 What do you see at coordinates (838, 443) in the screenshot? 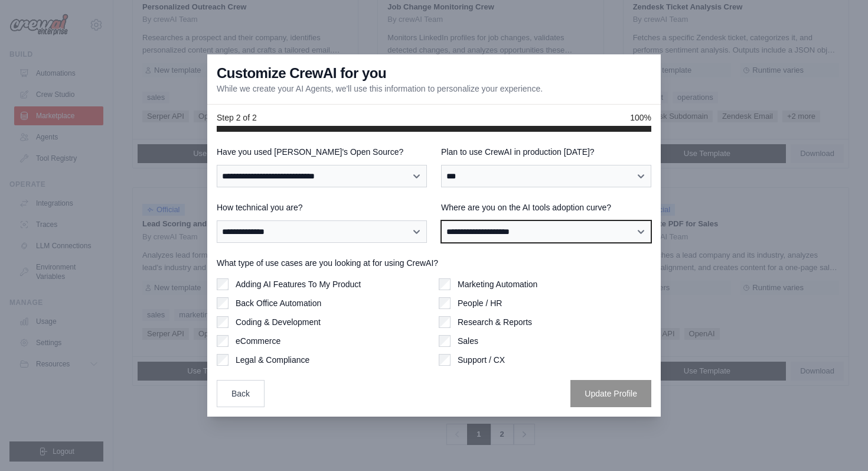
I see `div: Widget de chat` at bounding box center [838, 443].